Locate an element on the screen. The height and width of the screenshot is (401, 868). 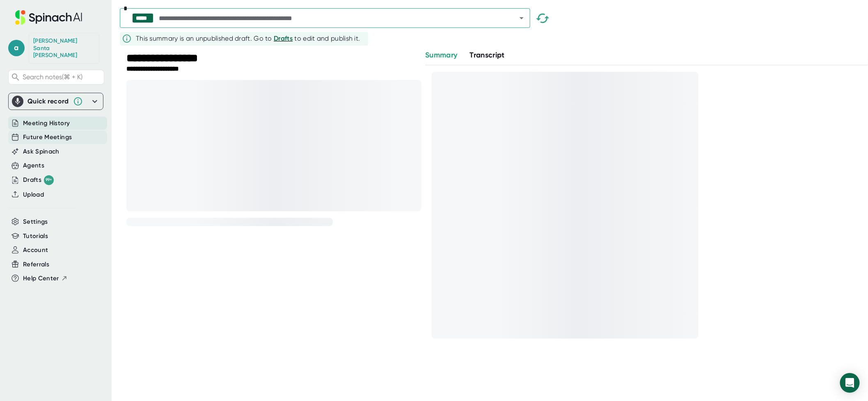
span: Drafts is located at coordinates (283, 38).